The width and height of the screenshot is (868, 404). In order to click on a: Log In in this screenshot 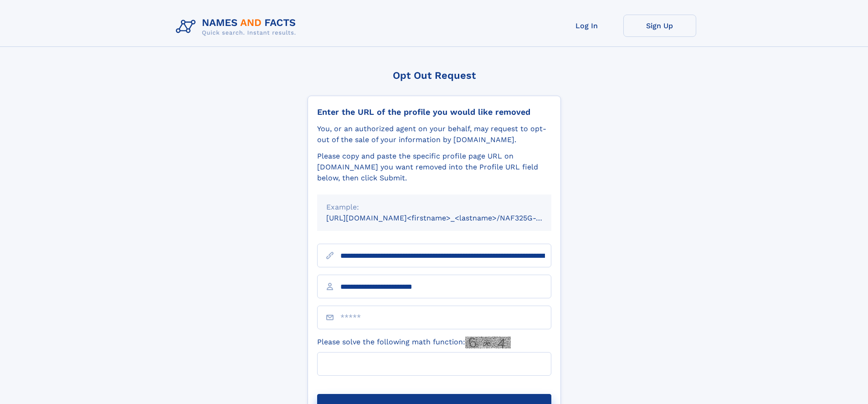, I will do `click(587, 25)`.